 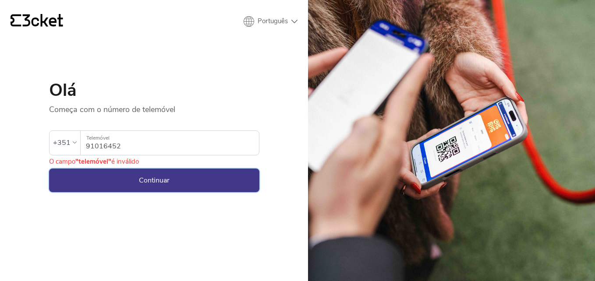 I want to click on b: "telemóvel", so click(x=93, y=162).